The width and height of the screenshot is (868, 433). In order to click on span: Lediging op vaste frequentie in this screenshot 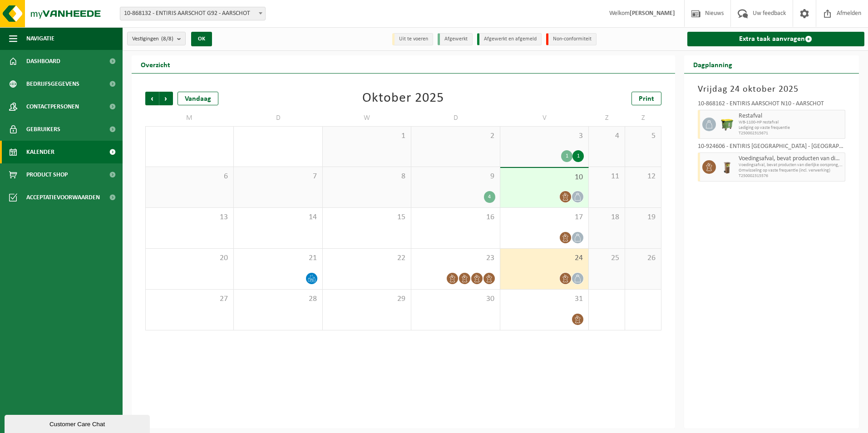, I will do `click(791, 128)`.